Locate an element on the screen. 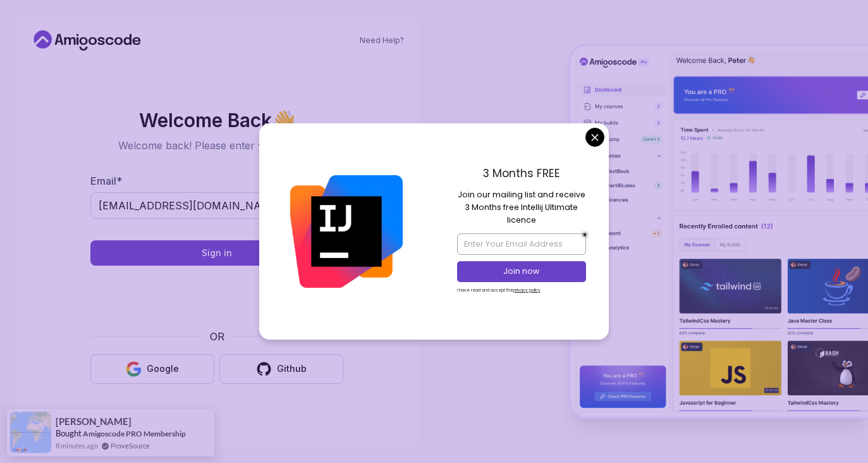 The height and width of the screenshot is (463, 868). p: OR is located at coordinates (217, 337).